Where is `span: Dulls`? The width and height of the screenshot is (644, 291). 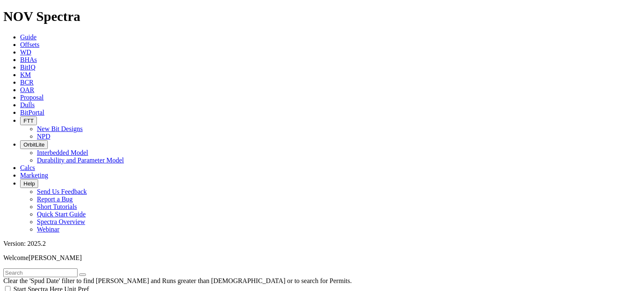 span: Dulls is located at coordinates (27, 105).